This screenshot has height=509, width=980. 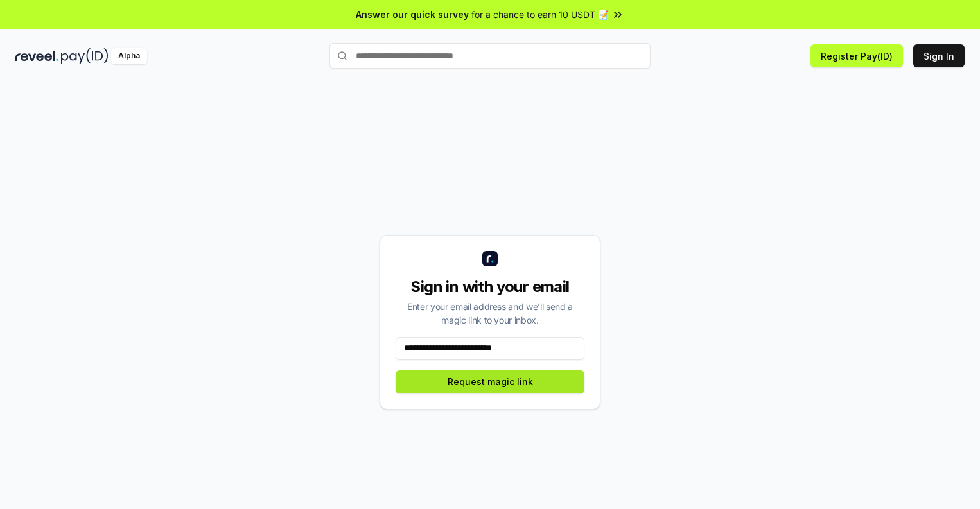 What do you see at coordinates (857, 56) in the screenshot?
I see `button: Register Pay(ID)` at bounding box center [857, 56].